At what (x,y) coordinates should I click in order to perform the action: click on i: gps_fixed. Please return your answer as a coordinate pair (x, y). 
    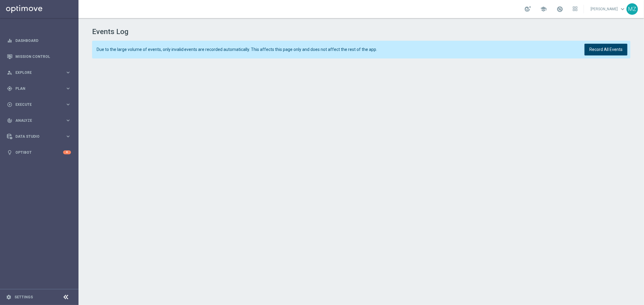
    Looking at the image, I should click on (10, 89).